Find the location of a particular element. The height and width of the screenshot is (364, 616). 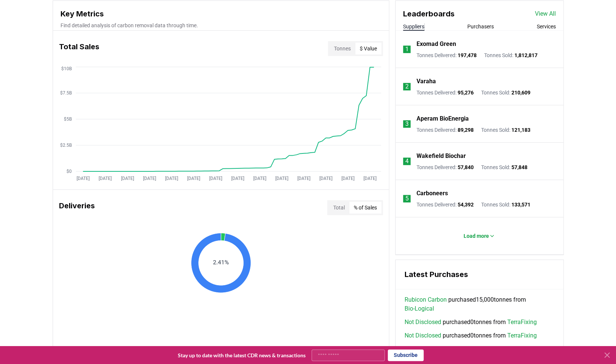

span: 1,812,817 is located at coordinates (526, 55).